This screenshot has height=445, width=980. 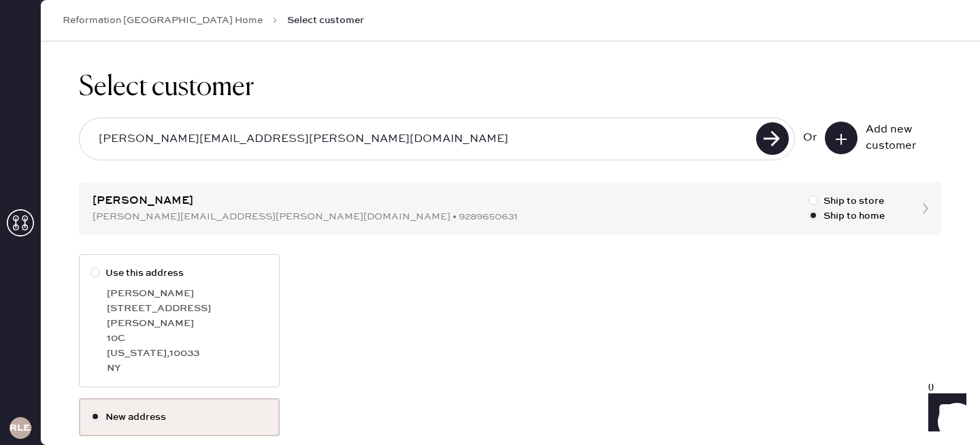 What do you see at coordinates (179, 418) in the screenshot?
I see `label: New address` at bounding box center [179, 418].